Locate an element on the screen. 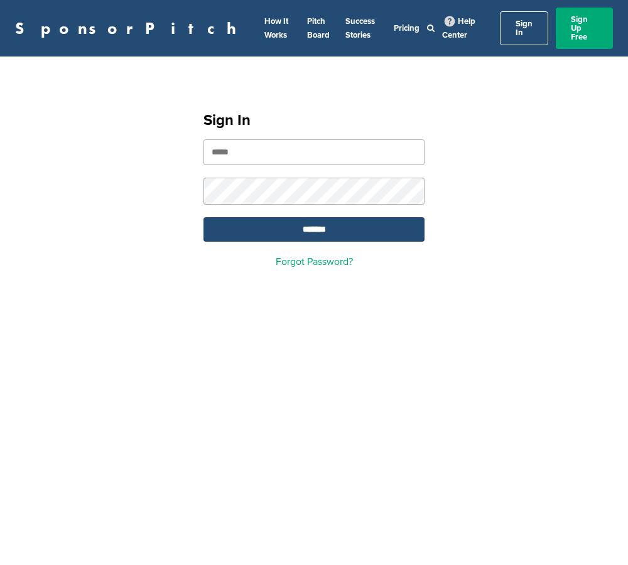  a: Success Stories is located at coordinates (360, 28).